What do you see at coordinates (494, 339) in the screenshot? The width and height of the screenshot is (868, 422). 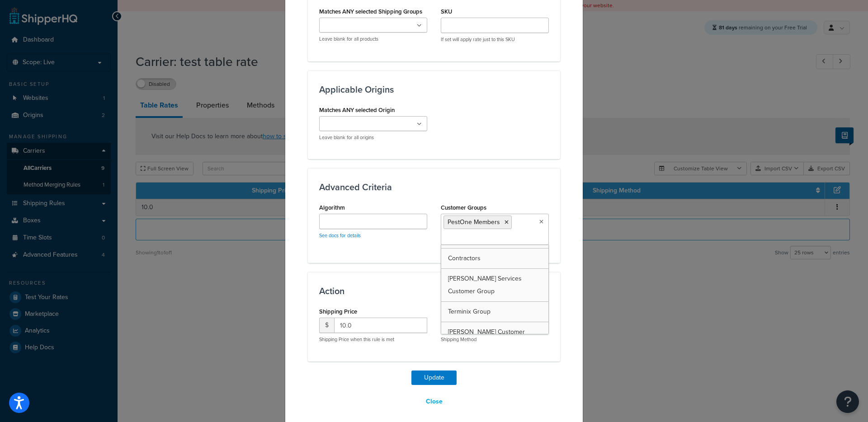 I see `p: Shipping Method` at bounding box center [494, 339].